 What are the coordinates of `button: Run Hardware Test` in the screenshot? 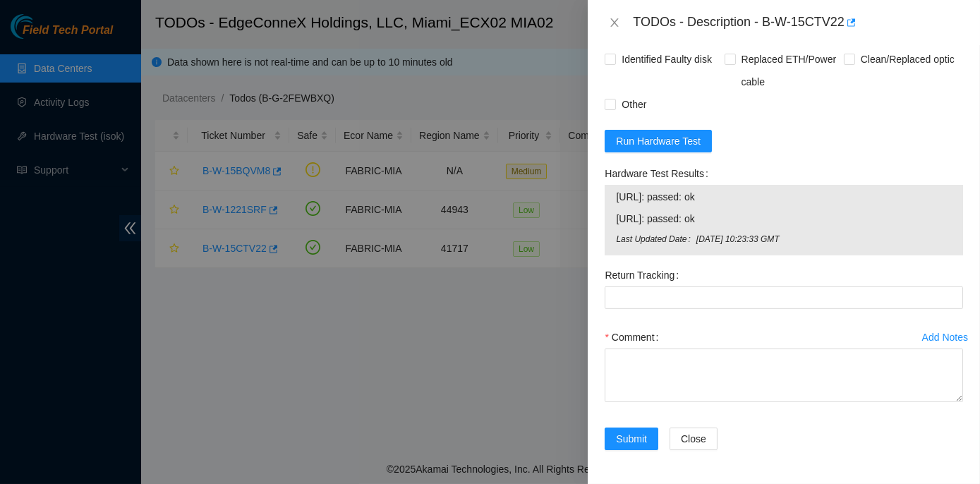 It's located at (658, 141).